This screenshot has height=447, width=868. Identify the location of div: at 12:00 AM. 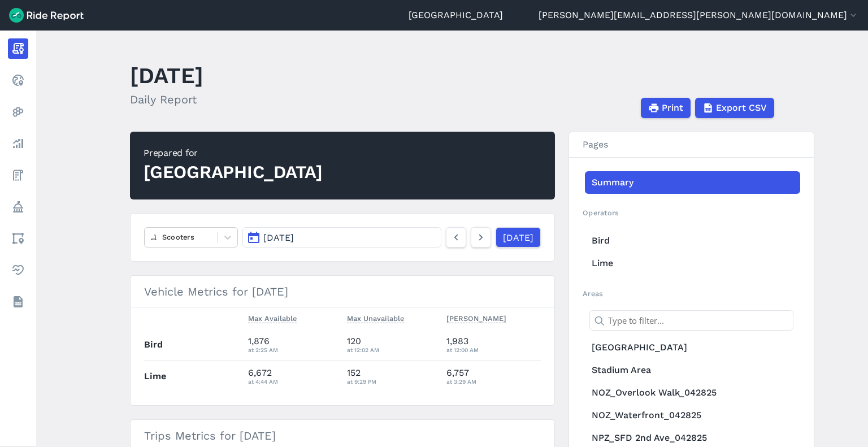
(494, 350).